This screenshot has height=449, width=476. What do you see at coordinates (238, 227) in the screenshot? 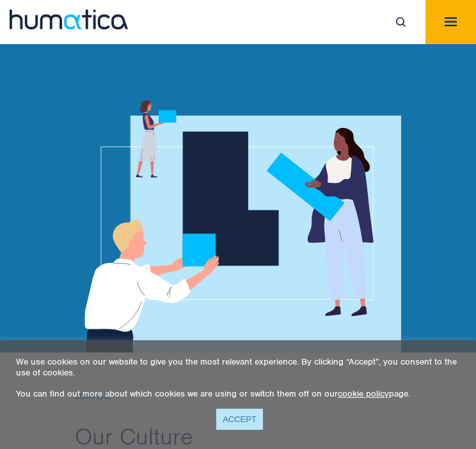
I see `img: about_banner1` at bounding box center [238, 227].